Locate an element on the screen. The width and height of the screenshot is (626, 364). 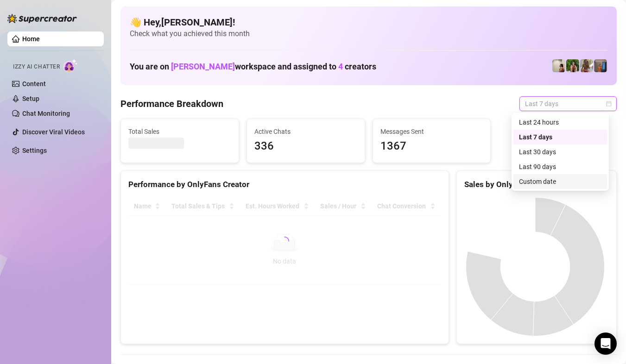
span: 4 is located at coordinates (341, 67).